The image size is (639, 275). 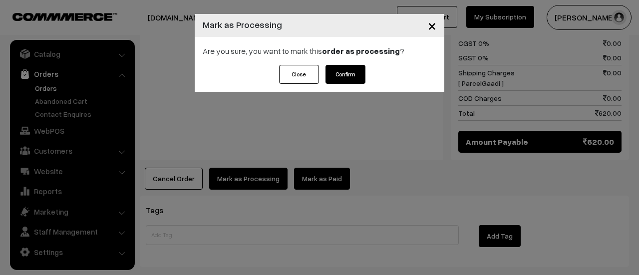 I want to click on strong: order as processing, so click(x=361, y=51).